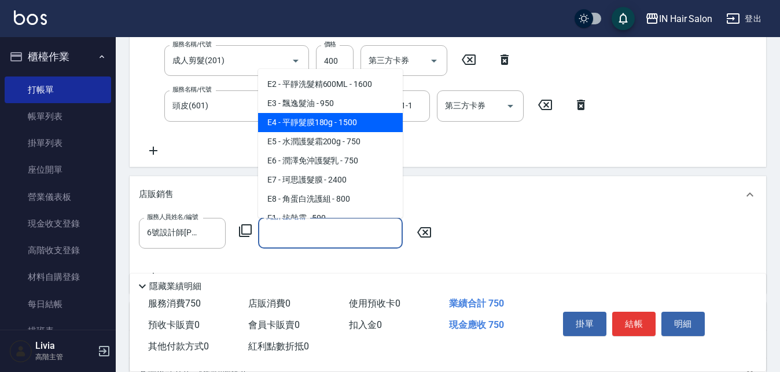 Image resolution: width=780 pixels, height=372 pixels. What do you see at coordinates (58, 197) in the screenshot?
I see `a: 營業儀表板` at bounding box center [58, 197].